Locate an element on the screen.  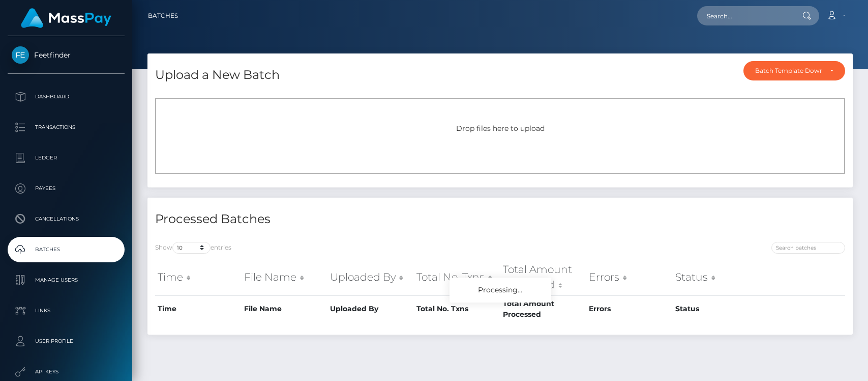
a: User Profile is located at coordinates (66, 341).